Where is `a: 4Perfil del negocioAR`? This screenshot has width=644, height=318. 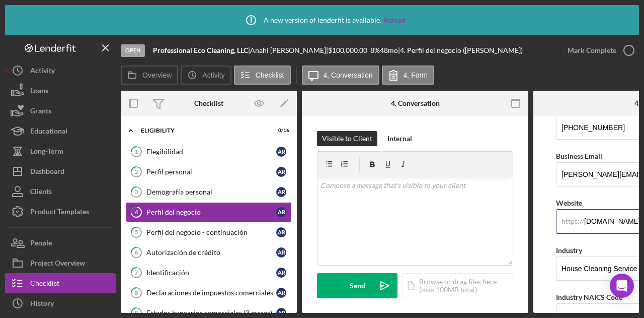
a: 4Perfil del negocioAR is located at coordinates (209, 212).